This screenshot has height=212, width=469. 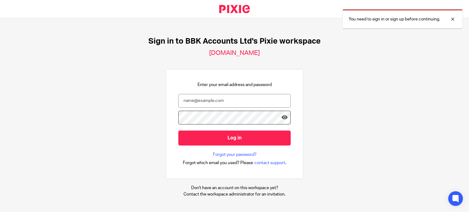 What do you see at coordinates (234, 101) in the screenshot?
I see `input: name@example.com` at bounding box center [234, 101].